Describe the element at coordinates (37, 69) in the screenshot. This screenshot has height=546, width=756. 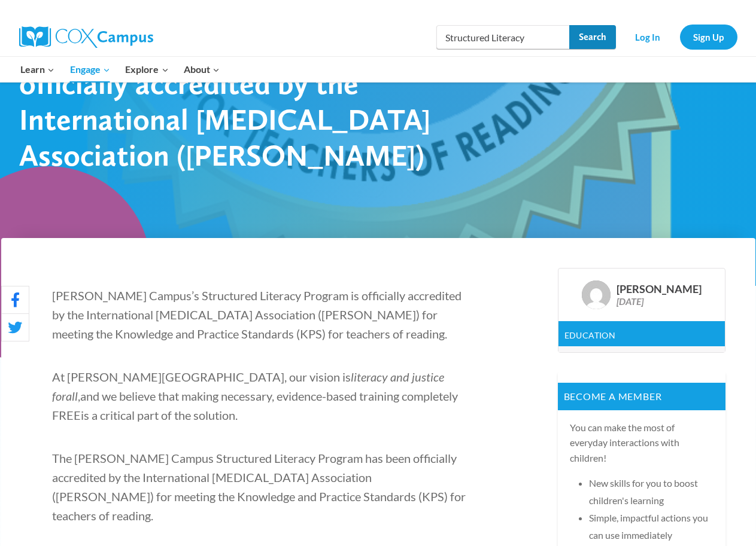
I see `button: Child menu of Learn` at that location.